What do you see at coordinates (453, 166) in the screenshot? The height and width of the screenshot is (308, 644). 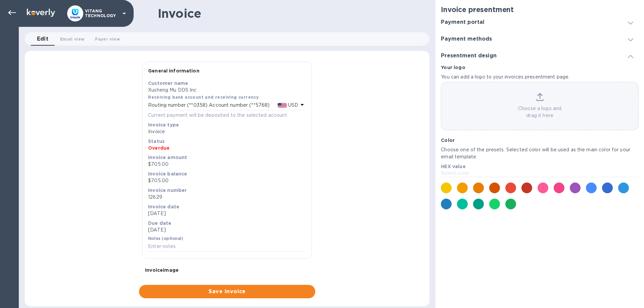 I see `b: HEX value` at bounding box center [453, 166].